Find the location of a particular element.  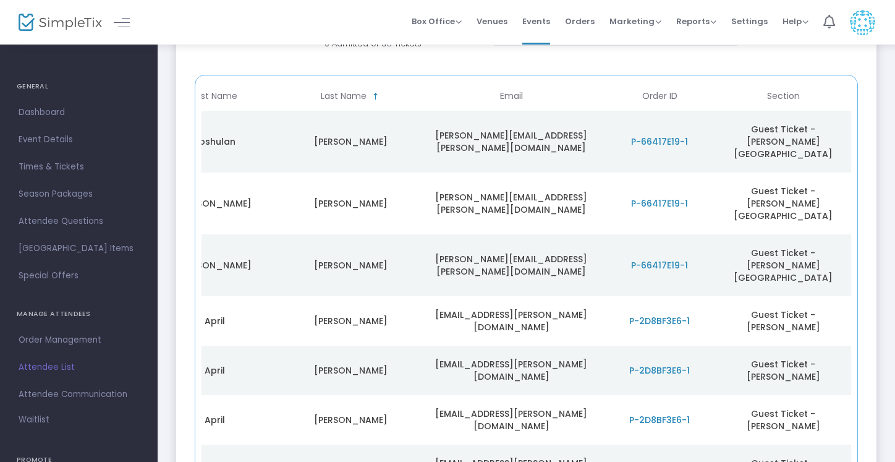

span: Dashboard is located at coordinates (79, 113).